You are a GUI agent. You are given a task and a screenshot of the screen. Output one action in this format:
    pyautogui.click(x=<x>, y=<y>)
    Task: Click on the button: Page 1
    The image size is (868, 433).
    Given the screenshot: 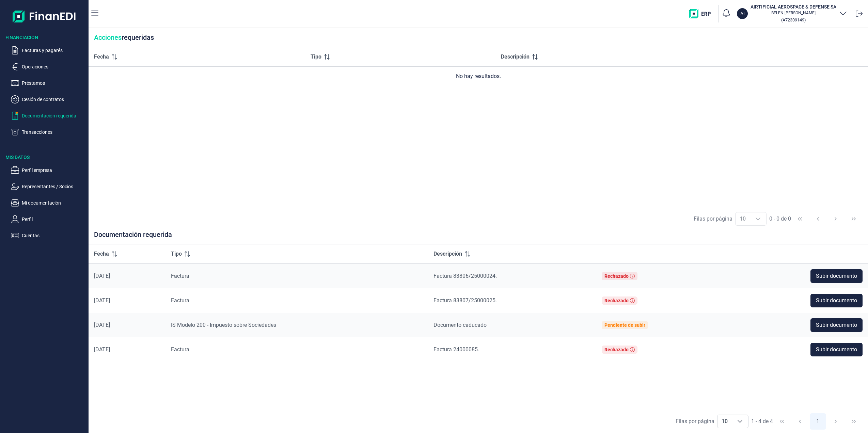 What is the action you would take?
    pyautogui.click(x=818, y=422)
    